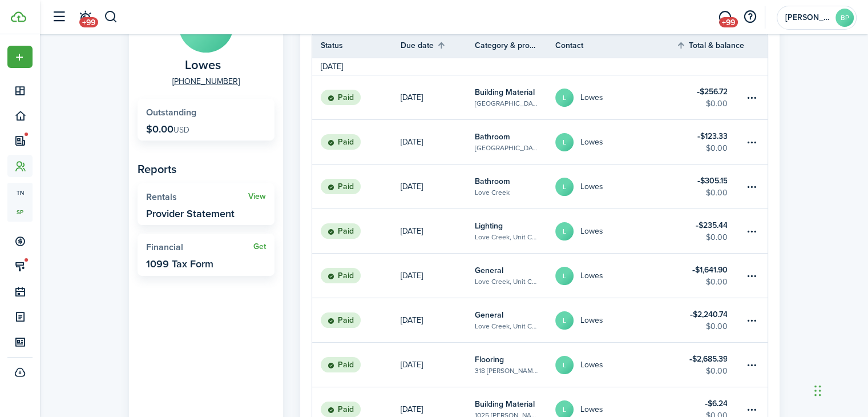 Image resolution: width=868 pixels, height=417 pixels. Describe the element at coordinates (260, 246) in the screenshot. I see `a: Get` at that location.